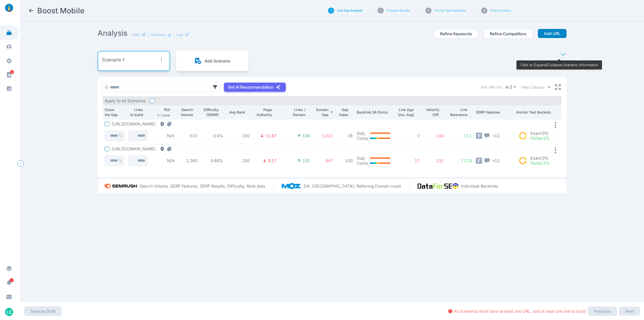  I want to click on h2: Analysis, so click(112, 33).